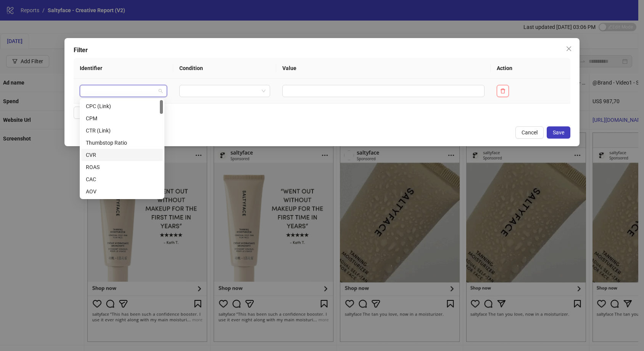 The width and height of the screenshot is (644, 351). What do you see at coordinates (122, 179) in the screenshot?
I see `div: CAC` at bounding box center [122, 179].